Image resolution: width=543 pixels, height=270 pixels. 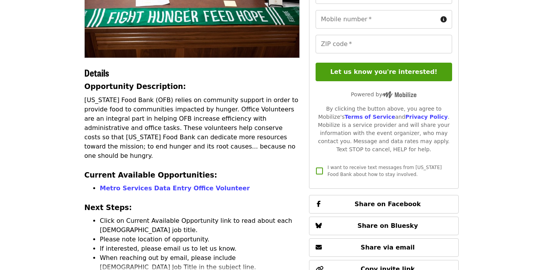 What do you see at coordinates (200, 249) in the screenshot?
I see `li: If interested, please email us to let us know.` at bounding box center [200, 249].